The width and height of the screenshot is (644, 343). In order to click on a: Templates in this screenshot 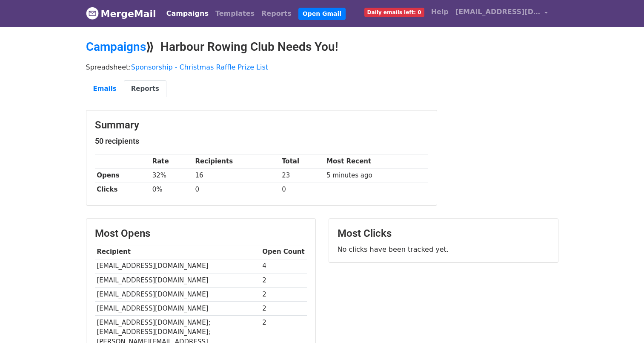, I will do `click(235, 13)`.